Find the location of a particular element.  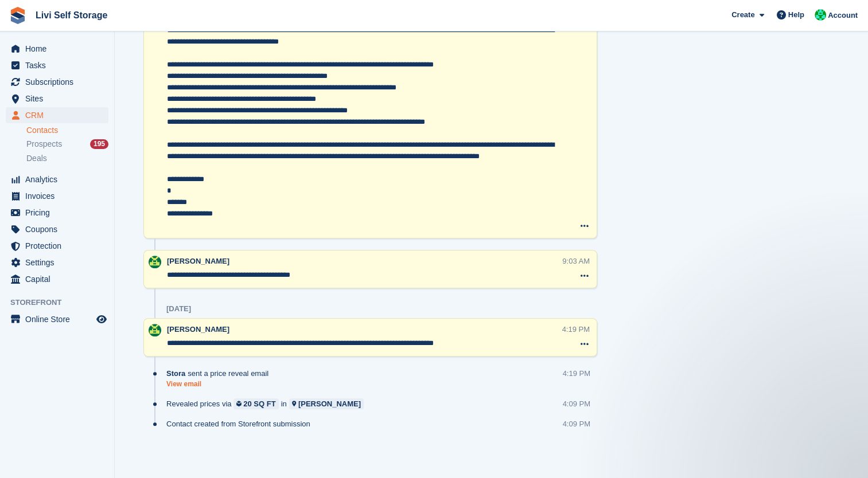

a: Prospects 195 is located at coordinates (67, 144).